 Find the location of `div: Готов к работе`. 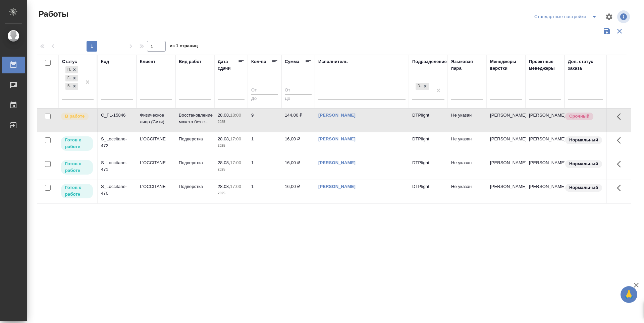

div: Готов к работе is located at coordinates (68, 78).